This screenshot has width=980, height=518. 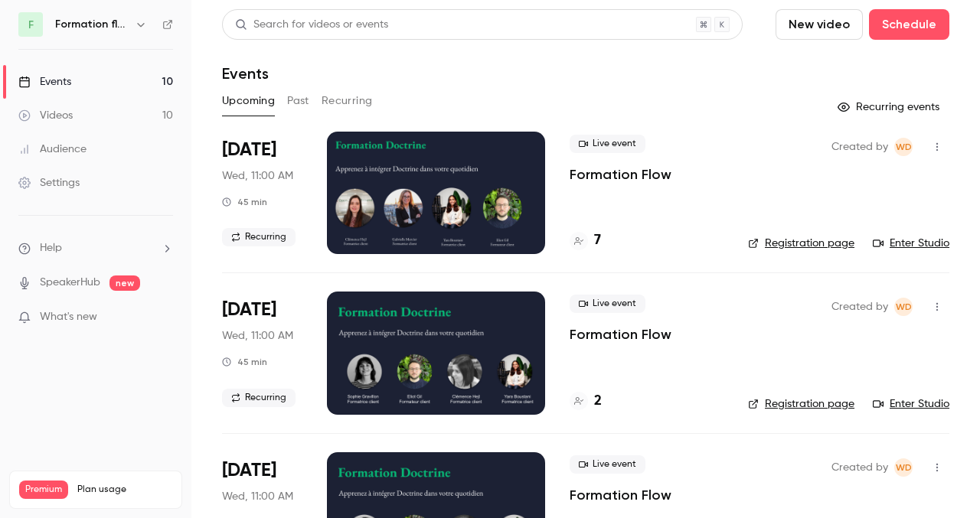 What do you see at coordinates (909, 24) in the screenshot?
I see `button: Schedule` at bounding box center [909, 24].